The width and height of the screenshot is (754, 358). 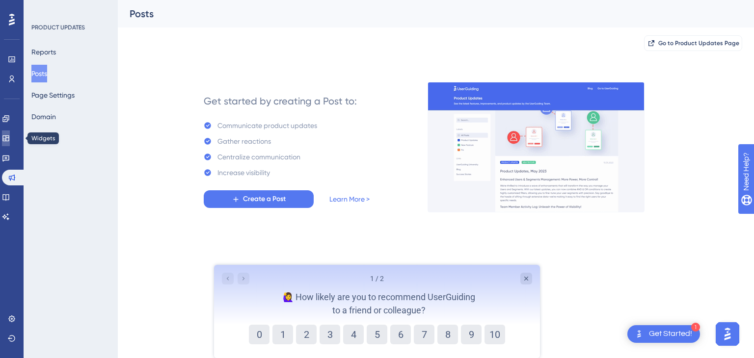 I want to click on button: Domain, so click(x=44, y=117).